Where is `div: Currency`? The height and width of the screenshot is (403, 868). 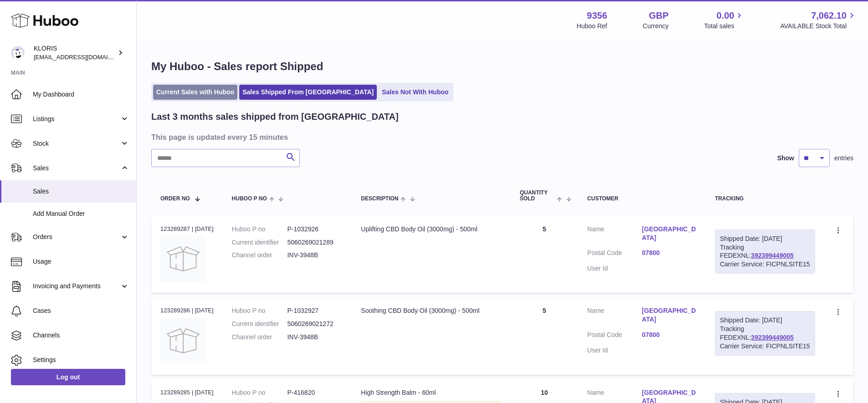 div: Currency is located at coordinates (656, 26).